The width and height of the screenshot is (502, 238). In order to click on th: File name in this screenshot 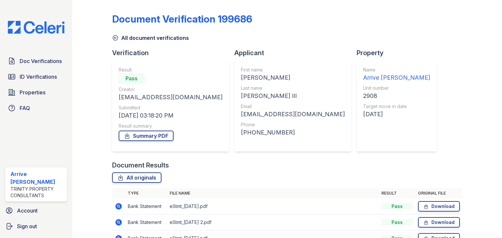, I will do `click(273, 194)`.